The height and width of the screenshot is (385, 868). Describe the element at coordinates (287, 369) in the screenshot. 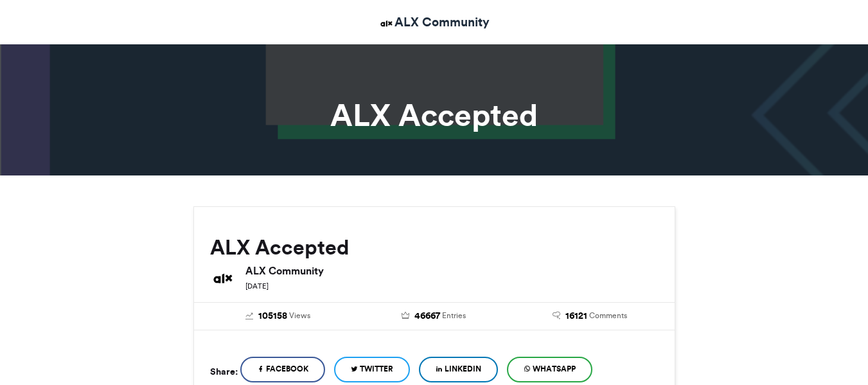

I see `span: Facebook` at that location.